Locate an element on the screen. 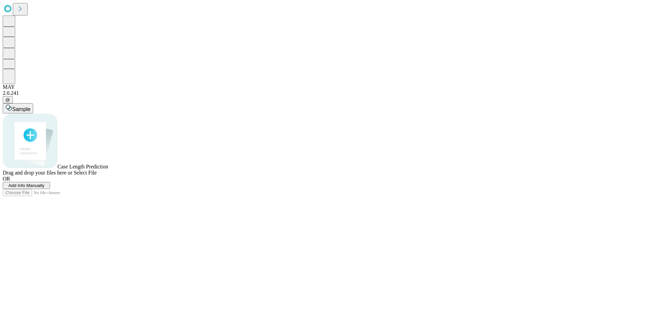 The height and width of the screenshot is (322, 646). span: Case Length Prediction is located at coordinates (83, 167).